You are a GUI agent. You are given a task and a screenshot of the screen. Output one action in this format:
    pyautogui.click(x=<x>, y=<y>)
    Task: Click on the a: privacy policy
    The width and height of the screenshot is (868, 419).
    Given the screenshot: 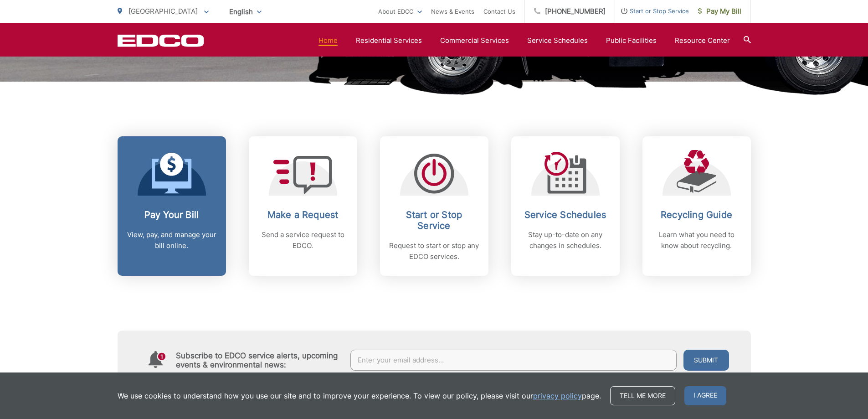 What is the action you would take?
    pyautogui.click(x=557, y=396)
    